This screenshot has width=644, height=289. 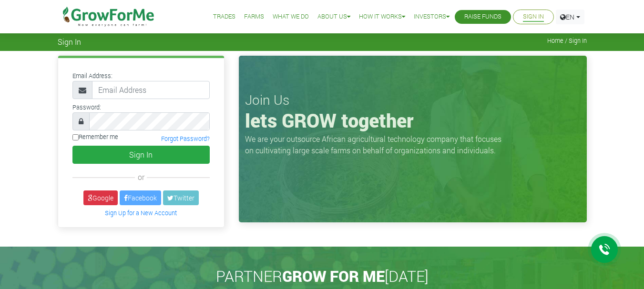 I want to click on p: We are your outsource African agricultural technology company that focuses on cultivating large s..., so click(x=376, y=145).